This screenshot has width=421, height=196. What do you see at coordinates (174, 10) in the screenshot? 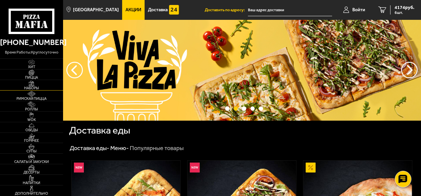
I see `img: 15daf4d41897b9f0e9f617042186c801.svg` at bounding box center [174, 10].